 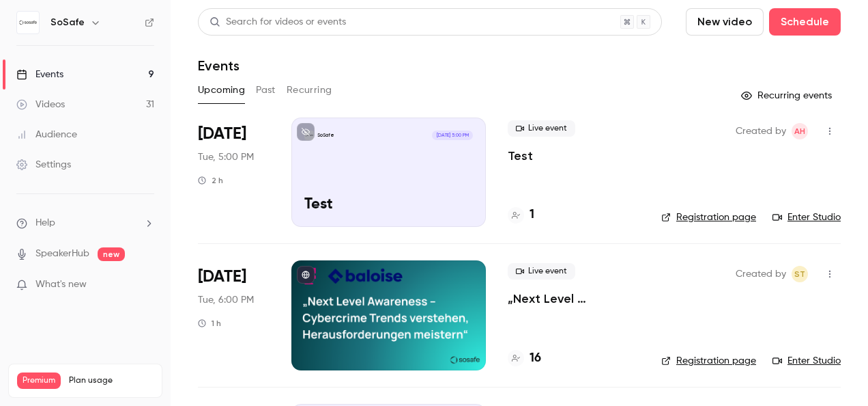 What do you see at coordinates (40, 104) in the screenshot?
I see `div: Videos` at bounding box center [40, 104].